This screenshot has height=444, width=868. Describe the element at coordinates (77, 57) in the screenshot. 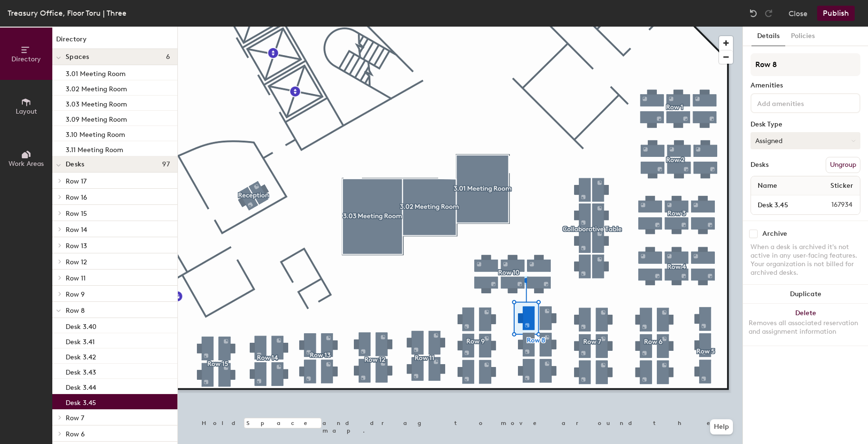

I see `span: Spaces` at that location.